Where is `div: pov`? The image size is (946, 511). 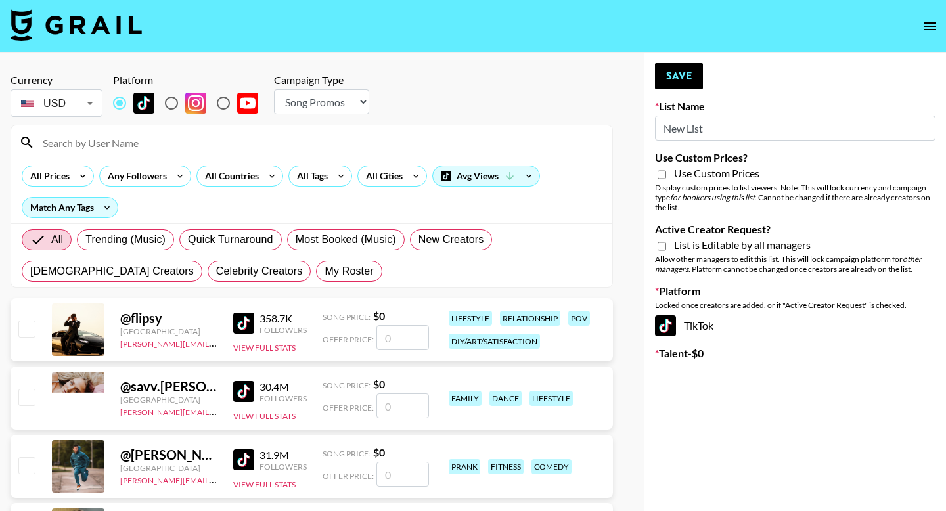 div: pov is located at coordinates (579, 318).